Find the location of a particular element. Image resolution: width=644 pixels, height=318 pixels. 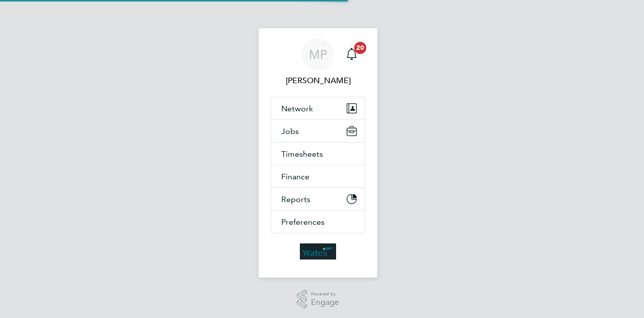

img: wates-logo-retina.png is located at coordinates (318, 252).